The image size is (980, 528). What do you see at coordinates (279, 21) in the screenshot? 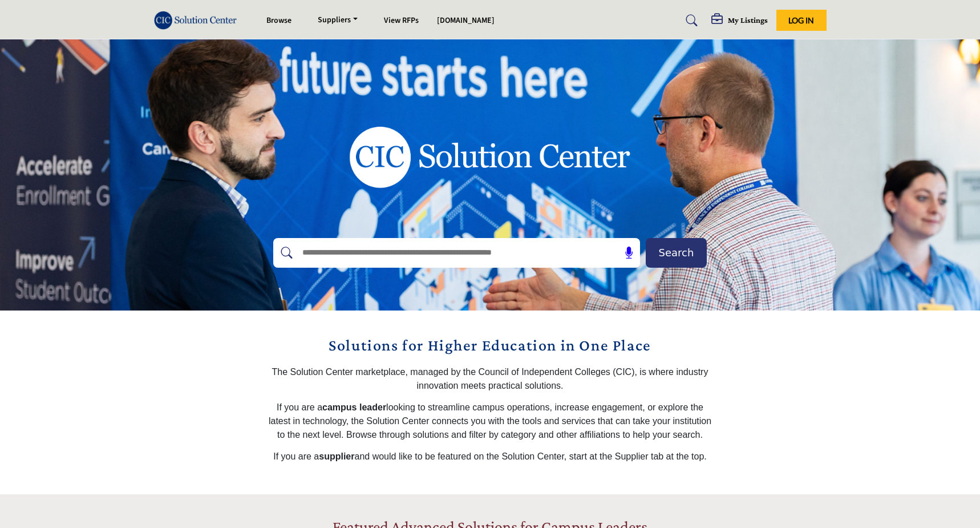
I see `a: Browse` at bounding box center [279, 21].